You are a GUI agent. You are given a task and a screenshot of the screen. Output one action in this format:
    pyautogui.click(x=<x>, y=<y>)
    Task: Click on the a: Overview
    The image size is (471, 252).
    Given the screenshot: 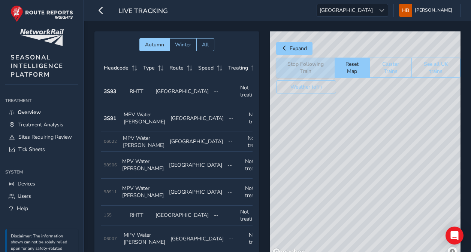 What is the action you would take?
    pyautogui.click(x=42, y=112)
    